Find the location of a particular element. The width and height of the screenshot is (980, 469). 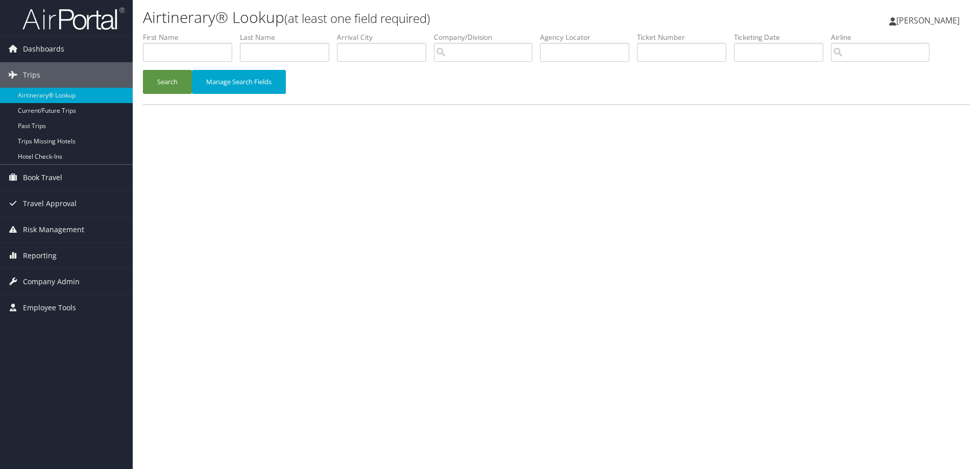

small: (at least one field required) is located at coordinates (357, 18).